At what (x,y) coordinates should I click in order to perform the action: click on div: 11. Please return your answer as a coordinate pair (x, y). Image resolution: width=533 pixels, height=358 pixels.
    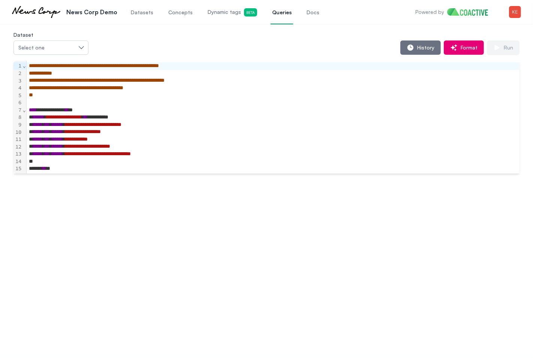
    Looking at the image, I should click on (18, 139).